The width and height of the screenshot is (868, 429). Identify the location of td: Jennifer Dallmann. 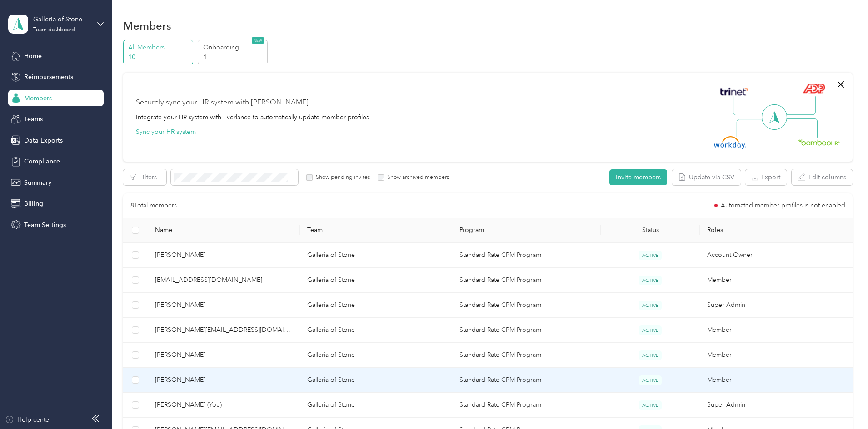
(224, 380).